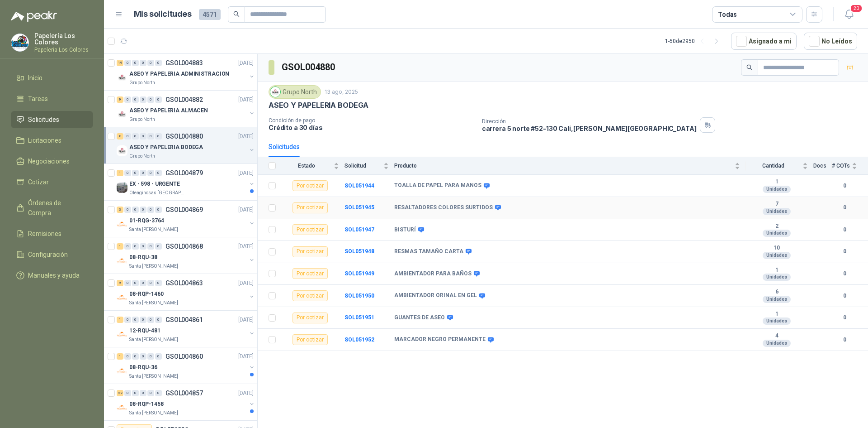  I want to click on p: GSOL004863, so click(184, 283).